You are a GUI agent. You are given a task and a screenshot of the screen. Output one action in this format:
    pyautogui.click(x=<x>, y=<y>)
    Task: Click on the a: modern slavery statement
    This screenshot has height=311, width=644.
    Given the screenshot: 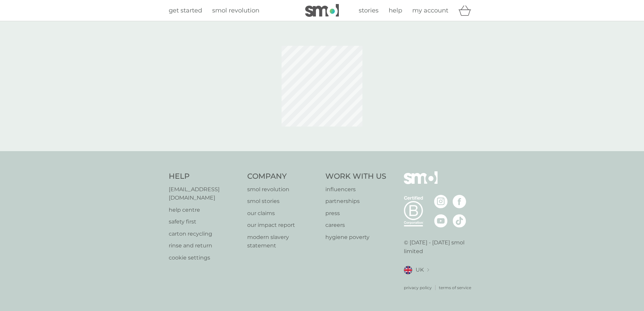 What is the action you would take?
    pyautogui.click(x=283, y=241)
    